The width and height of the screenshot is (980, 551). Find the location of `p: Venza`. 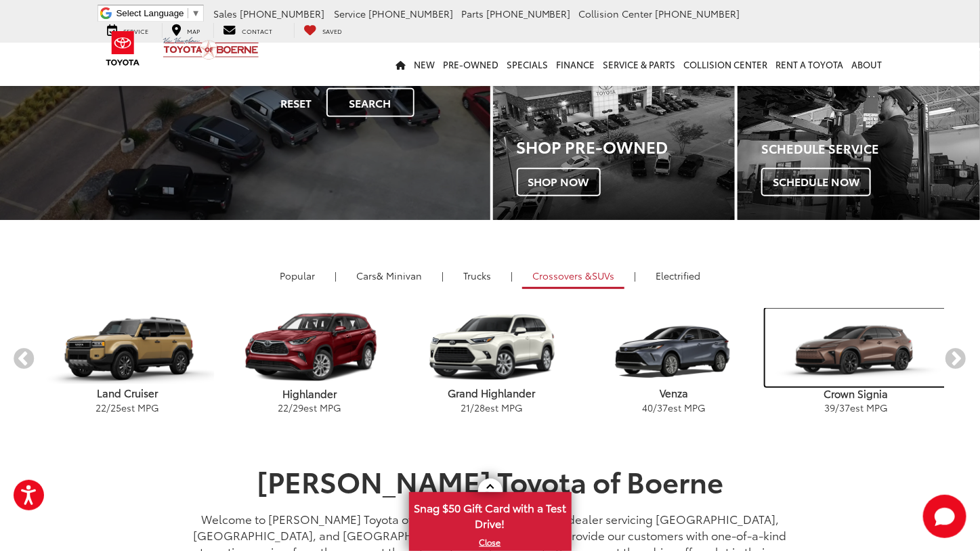

p: Venza is located at coordinates (674, 392).